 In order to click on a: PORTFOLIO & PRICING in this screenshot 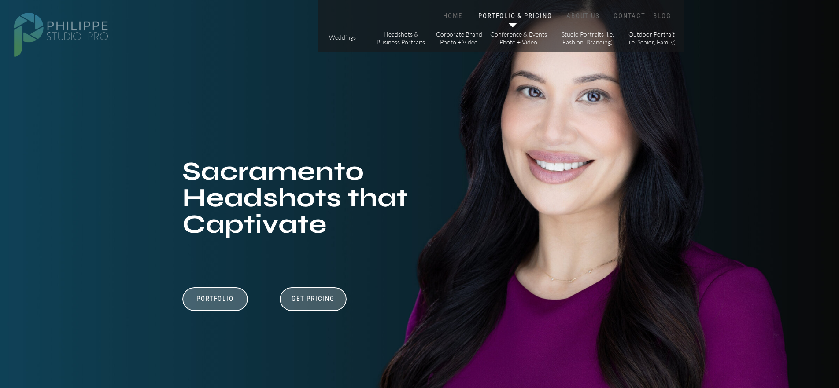, I will do `click(515, 16)`.